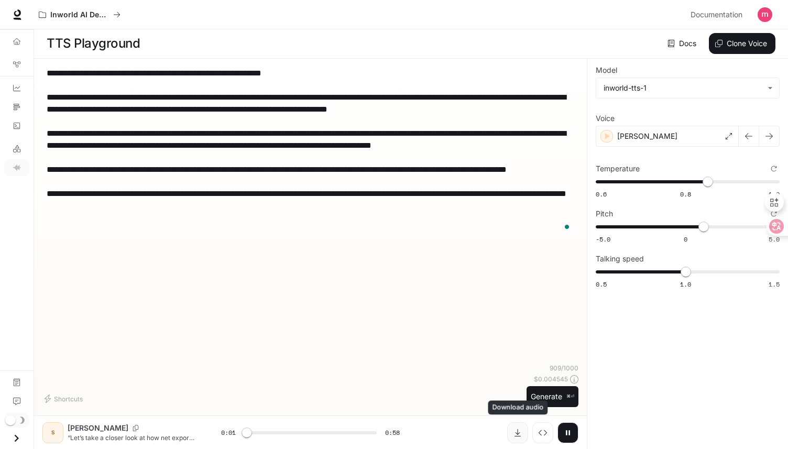  Describe the element at coordinates (53, 433) in the screenshot. I see `div: S` at that location.